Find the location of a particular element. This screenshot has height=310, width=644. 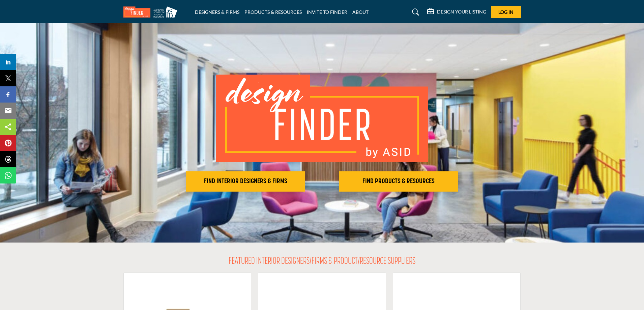

button: FIND PRODUCTS & RESOURCES is located at coordinates (399, 182).